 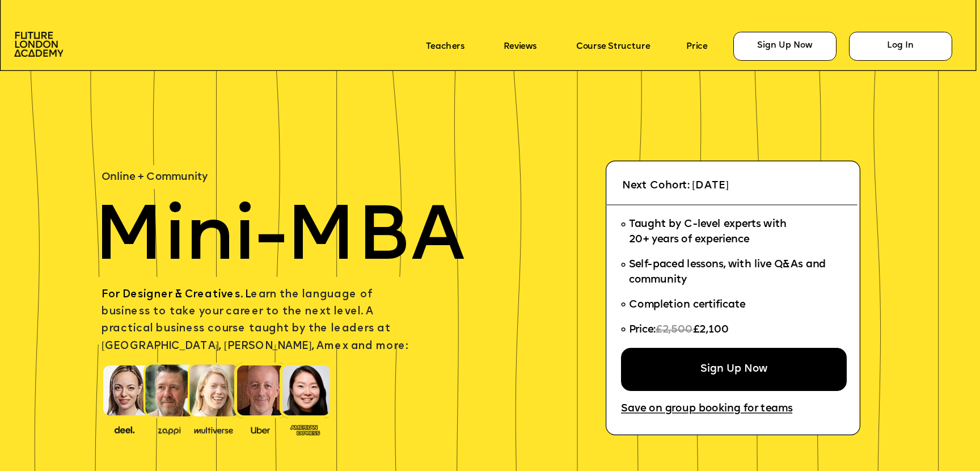 What do you see at coordinates (613, 46) in the screenshot?
I see `a: Course Structure` at bounding box center [613, 46].